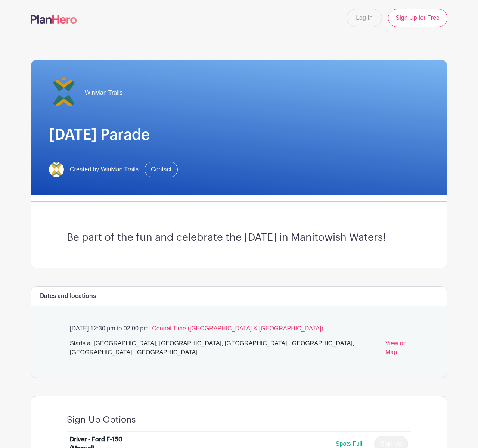 The height and width of the screenshot is (448, 478). What do you see at coordinates (101, 420) in the screenshot?
I see `h4: Sign-Up Options` at bounding box center [101, 420].